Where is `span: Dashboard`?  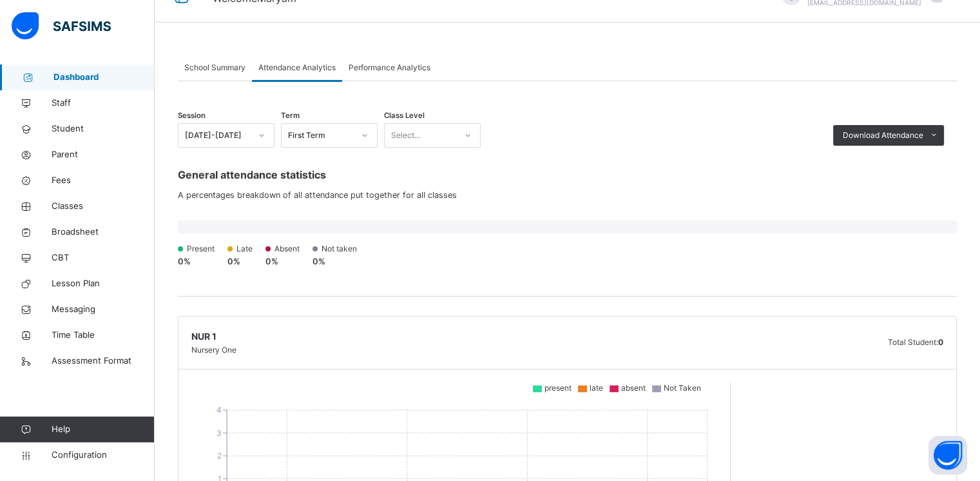
span: Dashboard is located at coordinates (103, 78).